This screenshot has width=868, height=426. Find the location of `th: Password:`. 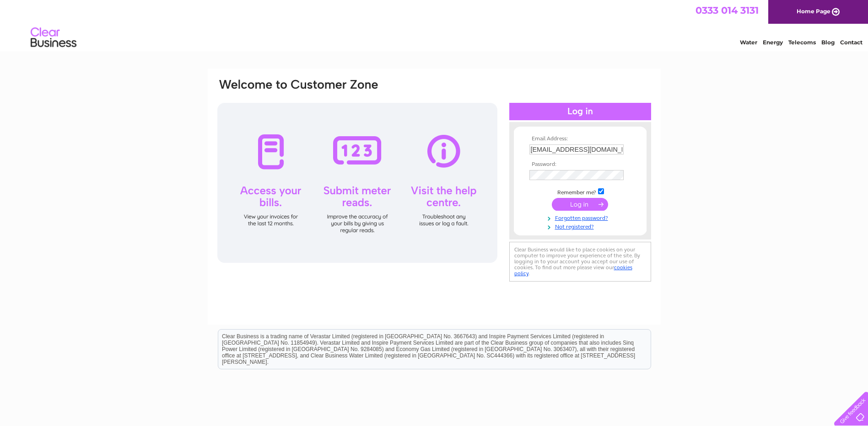

th: Password: is located at coordinates (580, 165).